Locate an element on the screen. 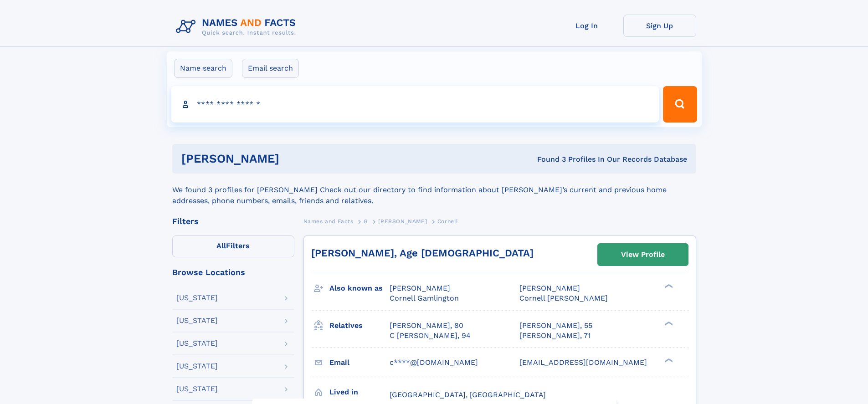 The height and width of the screenshot is (404, 868). div: Browse Locations is located at coordinates (233, 273).